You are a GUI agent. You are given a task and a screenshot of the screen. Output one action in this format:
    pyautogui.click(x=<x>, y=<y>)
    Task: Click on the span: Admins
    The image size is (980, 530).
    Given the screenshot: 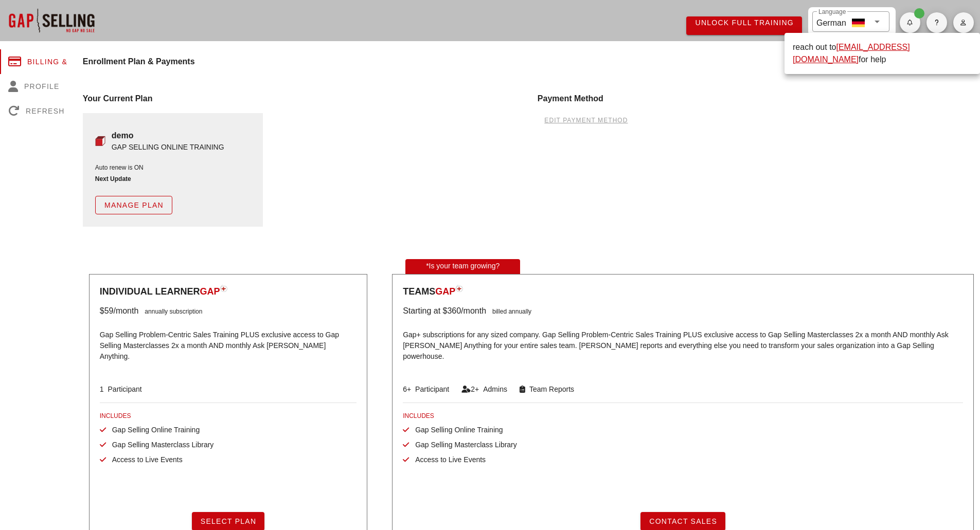 What is the action you would take?
    pyautogui.click(x=493, y=389)
    